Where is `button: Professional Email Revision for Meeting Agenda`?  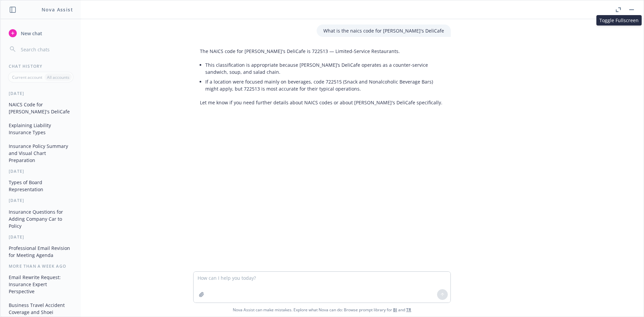 button: Professional Email Revision for Meeting Agenda is located at coordinates (40, 251).